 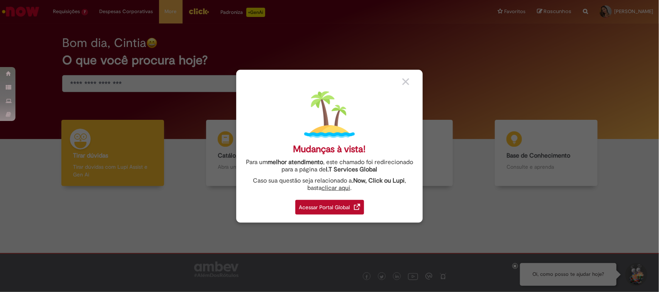 I want to click on a: clicar aqui, so click(x=336, y=186).